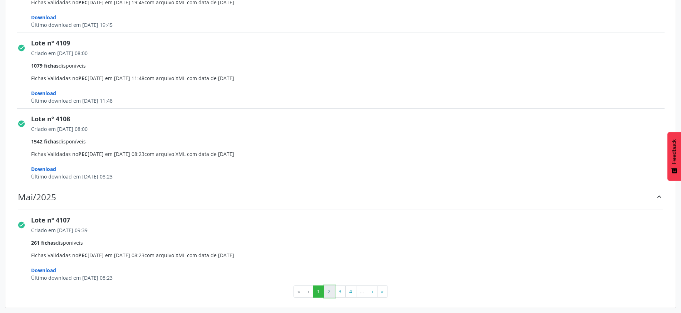 The height and width of the screenshot is (313, 681). What do you see at coordinates (659, 197) in the screenshot?
I see `i: keyboard_arrow_up` at bounding box center [659, 197].